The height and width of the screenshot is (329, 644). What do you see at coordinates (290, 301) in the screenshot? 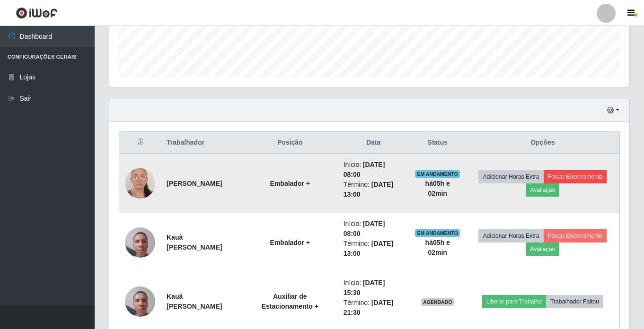
I see `strong: Auxiliar de Estacionamento +` at bounding box center [290, 301].